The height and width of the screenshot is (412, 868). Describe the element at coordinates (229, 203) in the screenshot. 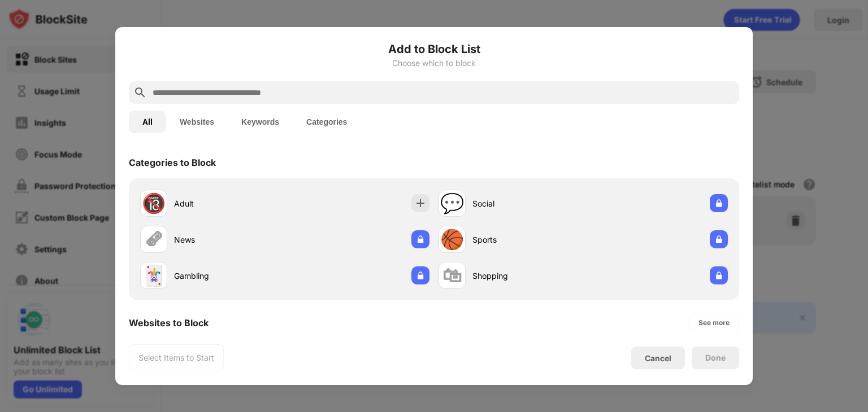

I see `div: Adult` at that location.